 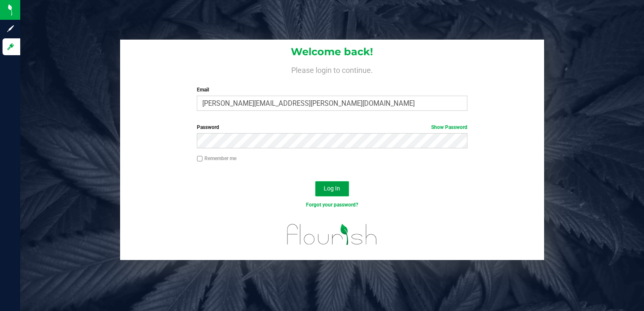 What do you see at coordinates (200, 159) in the screenshot?
I see `input: Remember me` at bounding box center [200, 159].